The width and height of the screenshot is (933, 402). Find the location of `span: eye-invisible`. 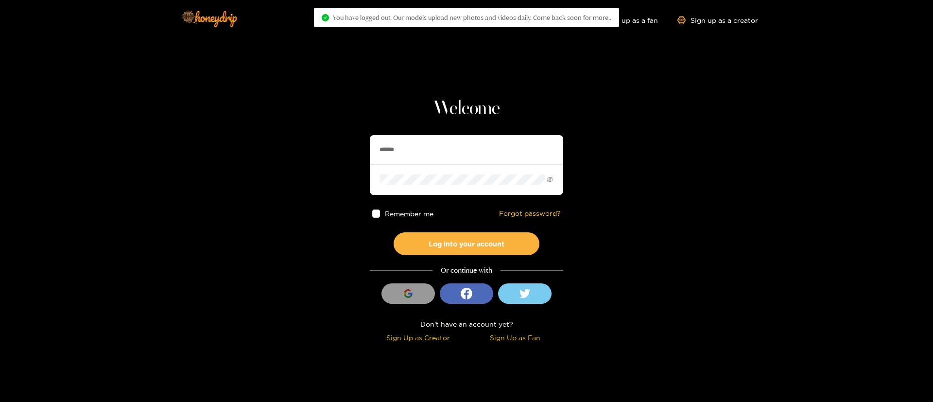

span: eye-invisible is located at coordinates (550, 179).